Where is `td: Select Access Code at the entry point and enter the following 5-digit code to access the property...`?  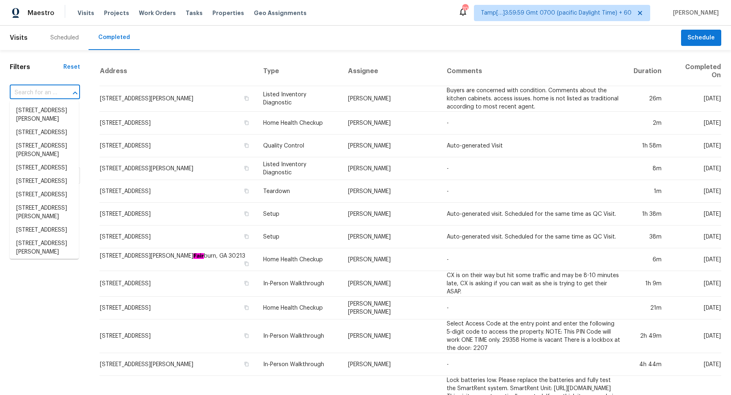
td: Select Access Code at the entry point and enter the following 5-digit code to access the property... is located at coordinates (533, 336).